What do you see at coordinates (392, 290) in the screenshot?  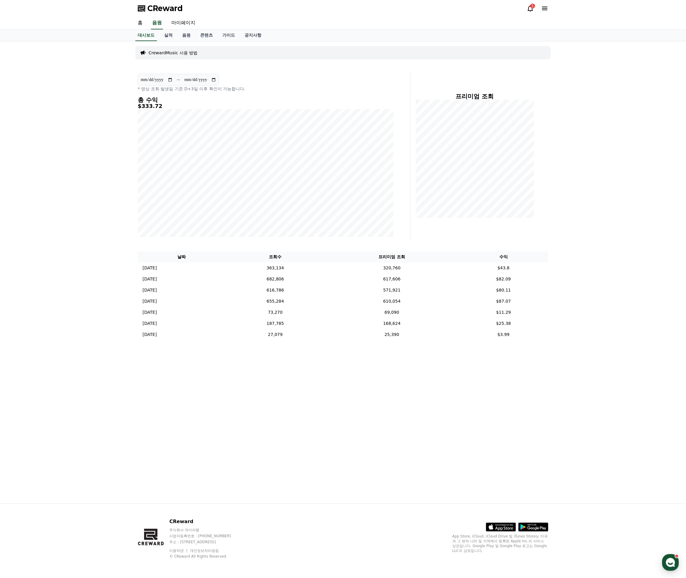 I see `td: 571,921` at bounding box center [392, 290].